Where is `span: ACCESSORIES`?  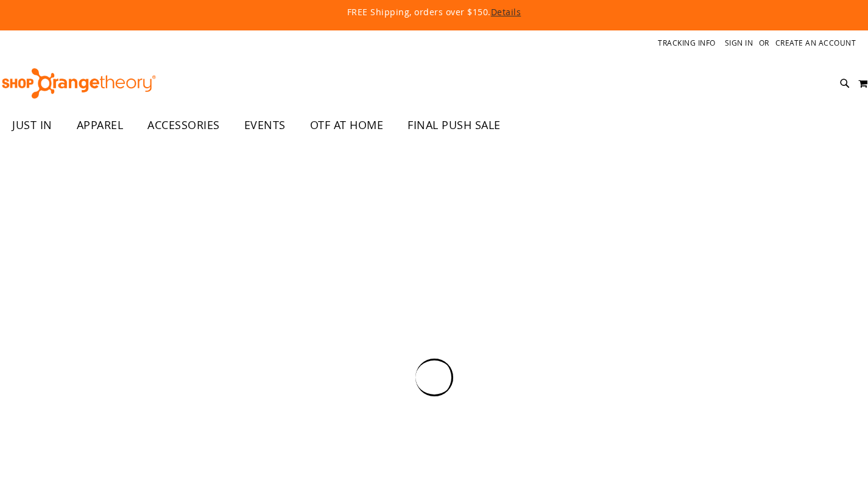
span: ACCESSORIES is located at coordinates (183, 125).